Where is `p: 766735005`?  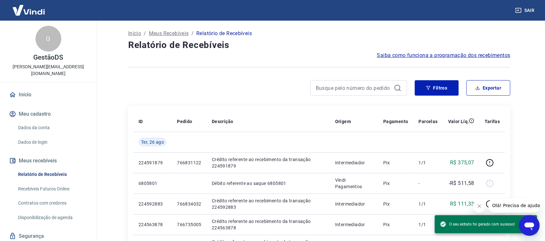 p: 766735005 is located at coordinates (189, 225).